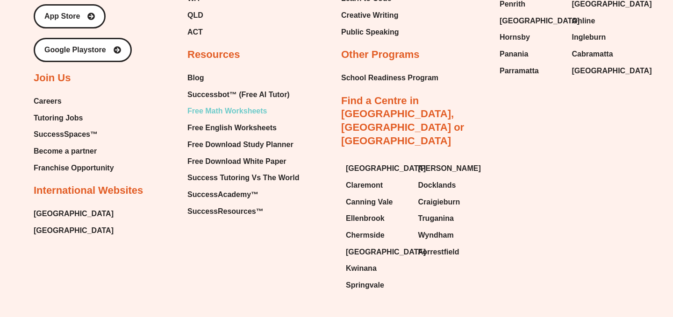 The height and width of the screenshot is (317, 673). Describe the element at coordinates (439, 202) in the screenshot. I see `span: Craigieburn` at that location.